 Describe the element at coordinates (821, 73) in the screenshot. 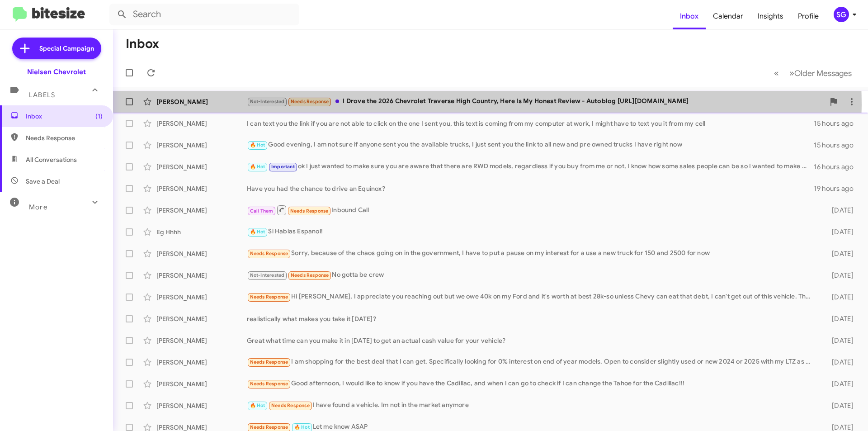

I see `button: Next` at that location.